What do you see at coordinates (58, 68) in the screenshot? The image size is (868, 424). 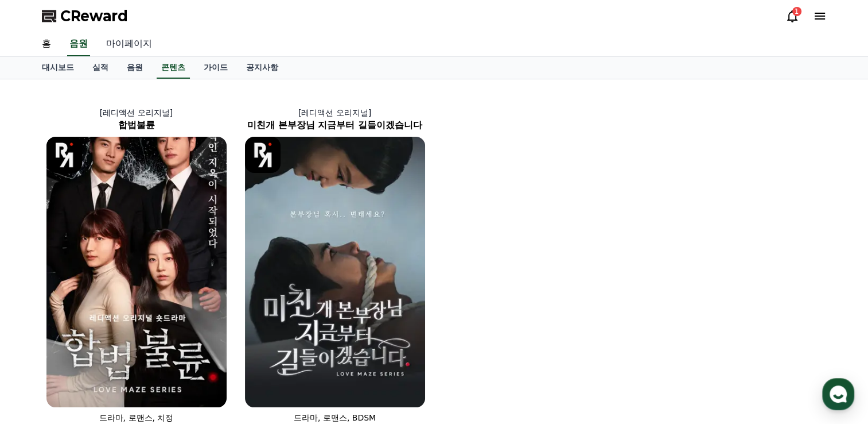 I see `a: 대시보드` at bounding box center [58, 68].